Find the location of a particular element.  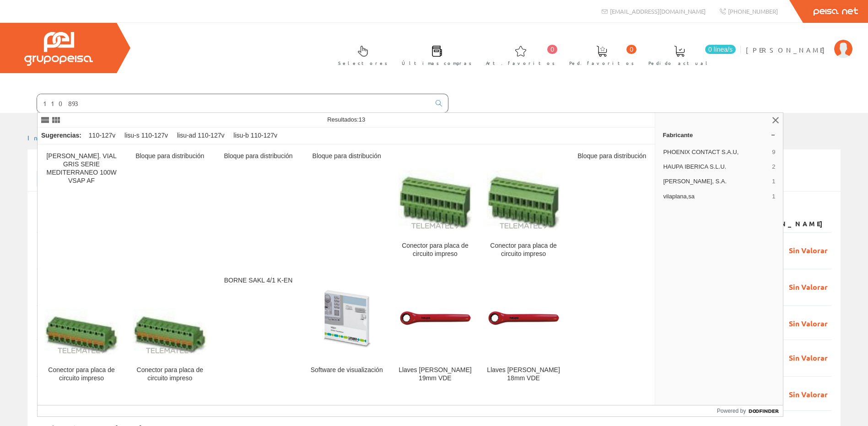

div: de 103 is located at coordinates (434, 208).